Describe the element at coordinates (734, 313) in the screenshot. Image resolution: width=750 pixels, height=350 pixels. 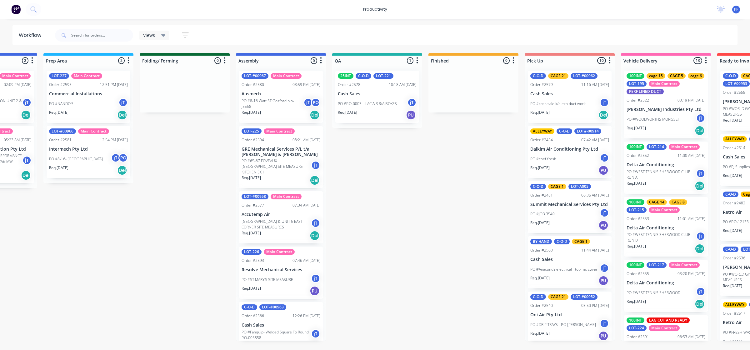
I see `div: Order #2517` at that location.